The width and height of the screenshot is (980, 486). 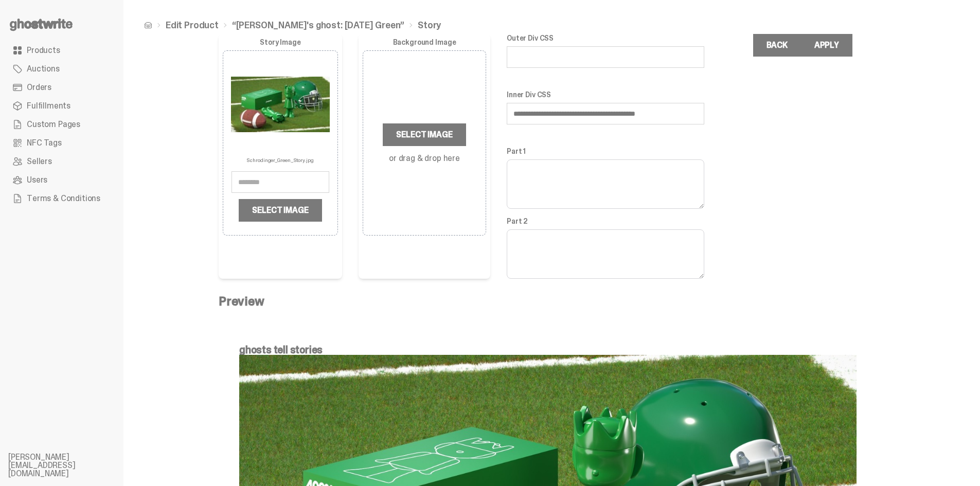 I want to click on span: Custom Pages, so click(x=54, y=124).